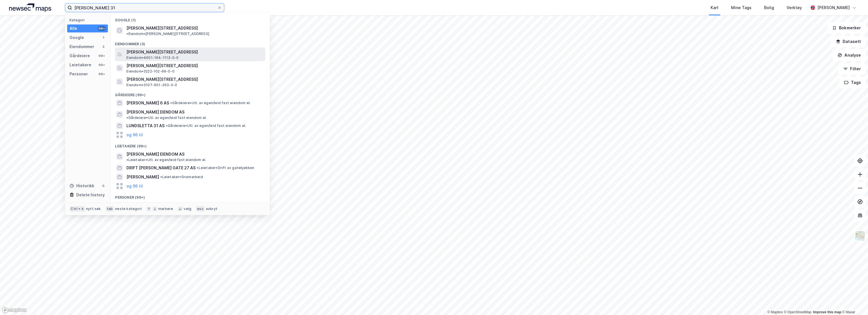 The width and height of the screenshot is (868, 315). What do you see at coordinates (30, 8) in the screenshot?
I see `img: logo.a4113a55bc3d86da70a041830d287a7e.svg` at bounding box center [30, 8].